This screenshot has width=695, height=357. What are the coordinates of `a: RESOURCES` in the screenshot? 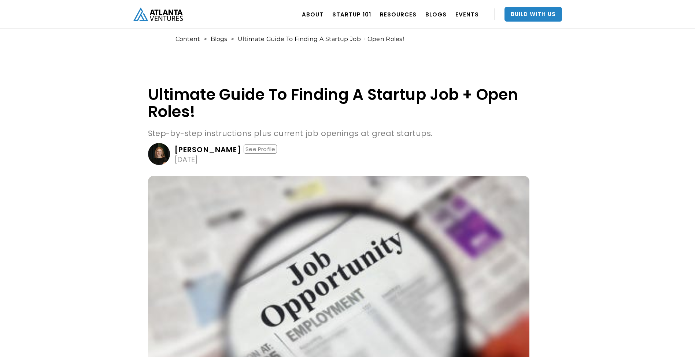 It's located at (398, 14).